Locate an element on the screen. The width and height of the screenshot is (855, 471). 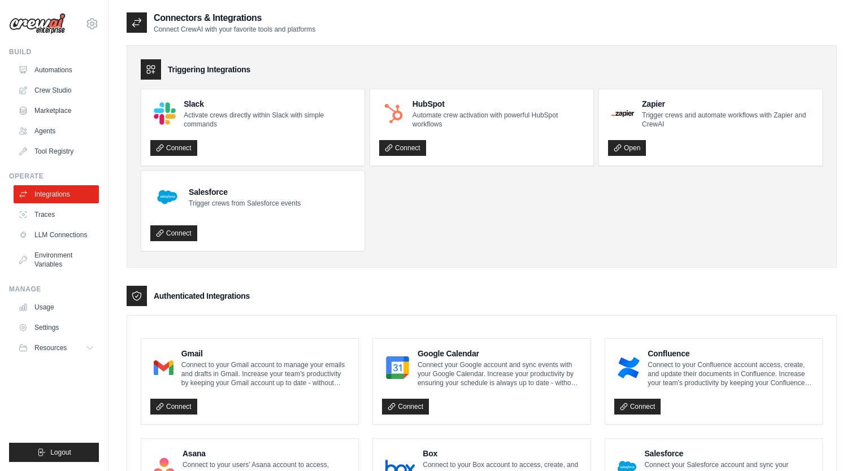
img: Google Calendar Logo is located at coordinates (397, 368).